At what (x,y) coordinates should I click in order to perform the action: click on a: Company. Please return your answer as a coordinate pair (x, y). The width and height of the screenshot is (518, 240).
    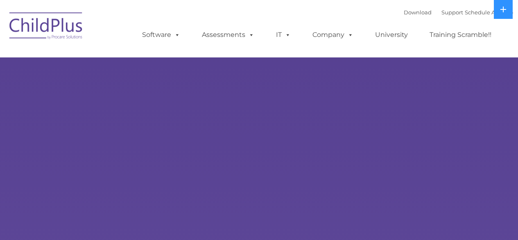
    Looking at the image, I should click on (333, 35).